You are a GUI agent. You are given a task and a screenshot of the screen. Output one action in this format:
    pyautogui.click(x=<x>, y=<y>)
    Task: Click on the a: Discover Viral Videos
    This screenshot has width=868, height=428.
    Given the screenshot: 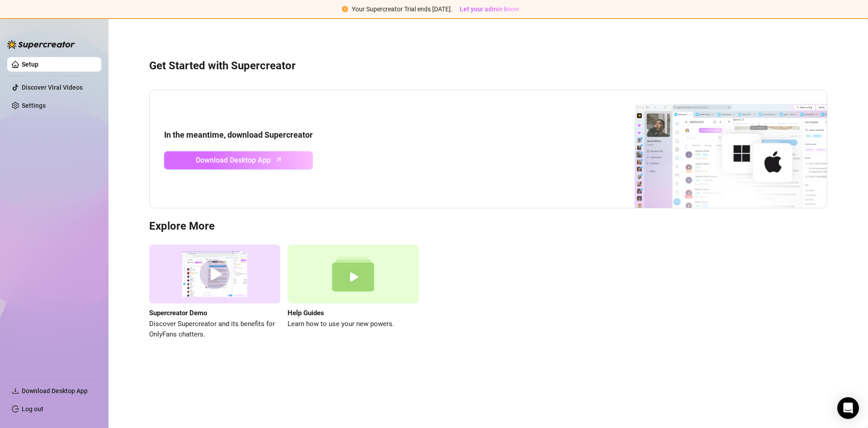 What is the action you would take?
    pyautogui.click(x=52, y=87)
    